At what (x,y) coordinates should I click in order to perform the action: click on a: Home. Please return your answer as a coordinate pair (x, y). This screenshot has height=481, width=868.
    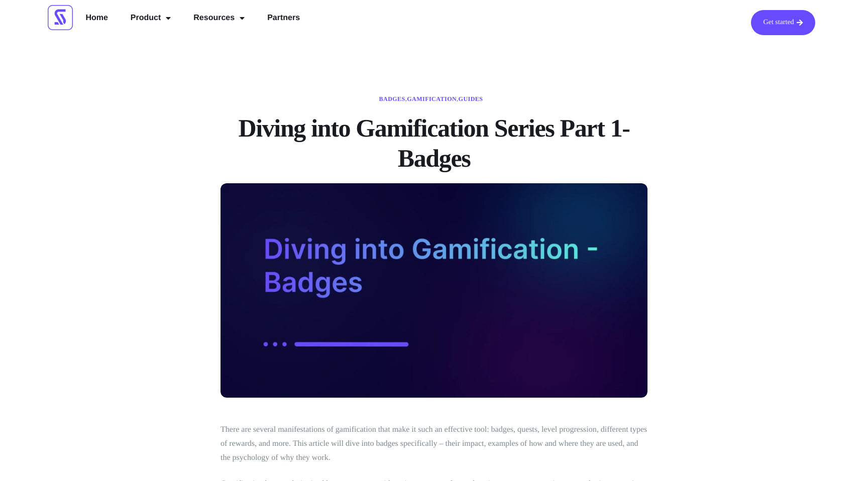
    Looking at the image, I should click on (96, 18).